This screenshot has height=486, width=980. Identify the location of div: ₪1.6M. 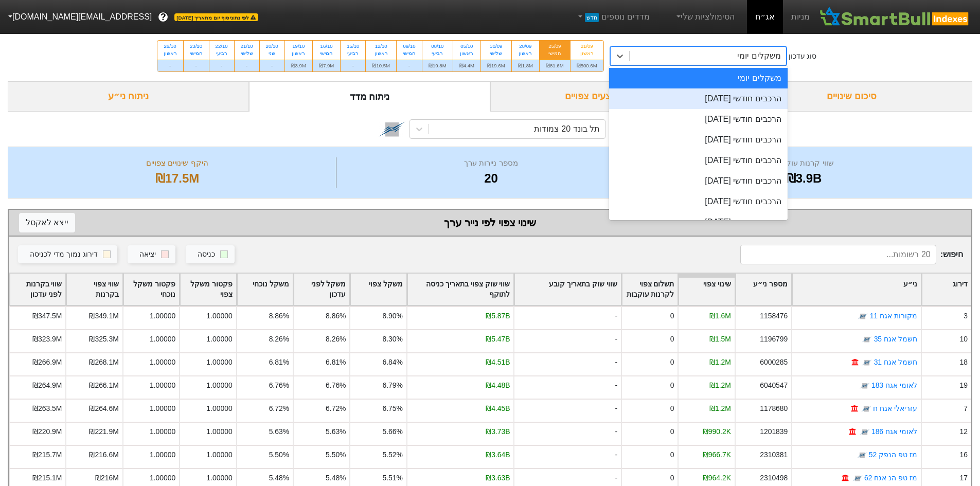
(720, 316).